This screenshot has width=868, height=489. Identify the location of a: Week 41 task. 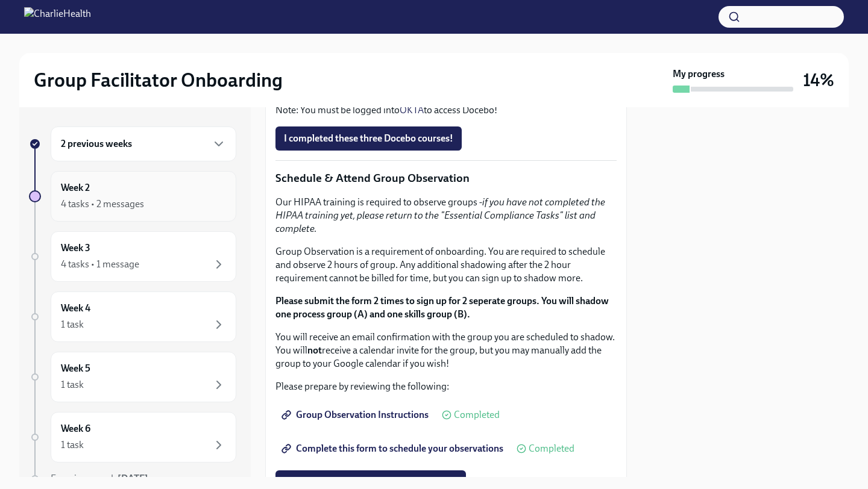
(132, 317).